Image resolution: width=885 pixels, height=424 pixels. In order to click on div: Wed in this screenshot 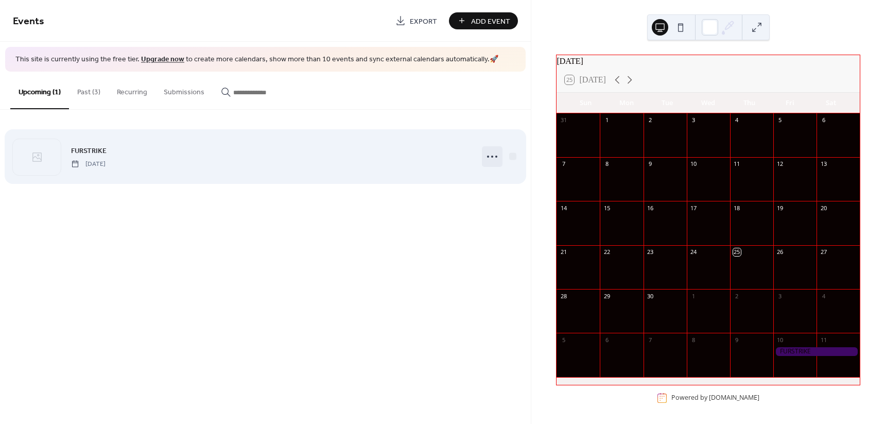, I will do `click(709, 103)`.